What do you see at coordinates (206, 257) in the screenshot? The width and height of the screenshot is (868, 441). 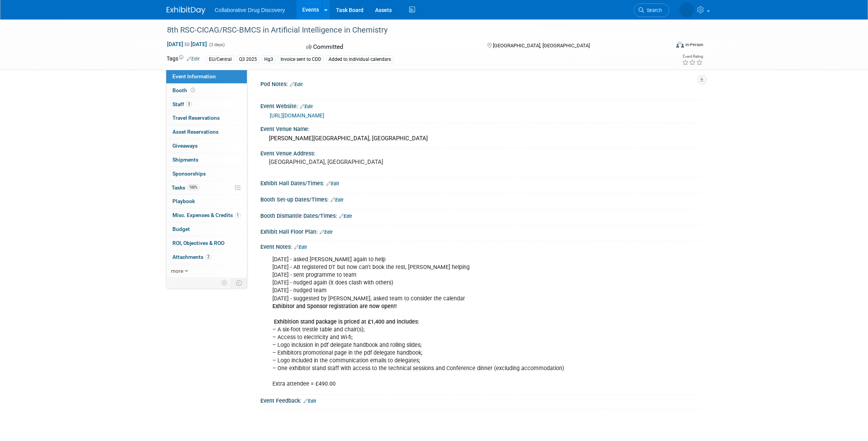 I see `a: Attachments2` at bounding box center [206, 257].